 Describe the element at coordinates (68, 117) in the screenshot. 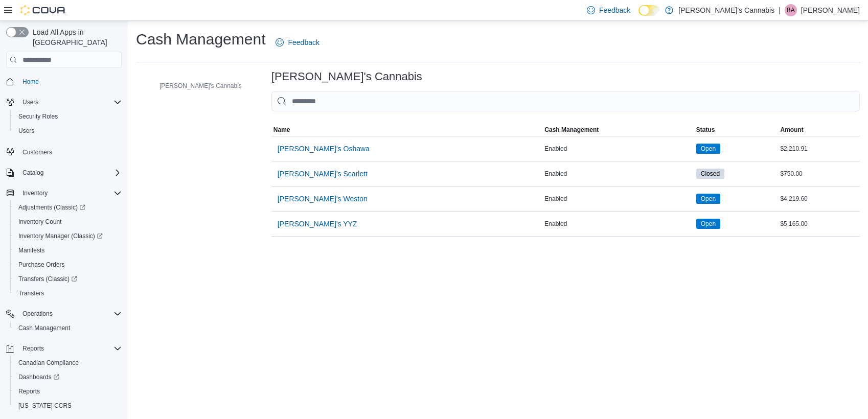

I see `button: Security Roles` at that location.